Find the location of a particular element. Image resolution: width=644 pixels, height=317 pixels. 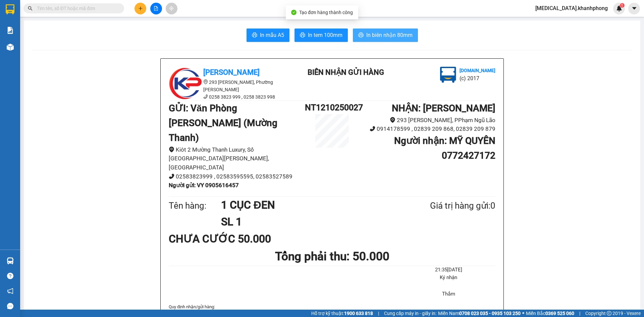

span: copyright is located at coordinates (609, 314).